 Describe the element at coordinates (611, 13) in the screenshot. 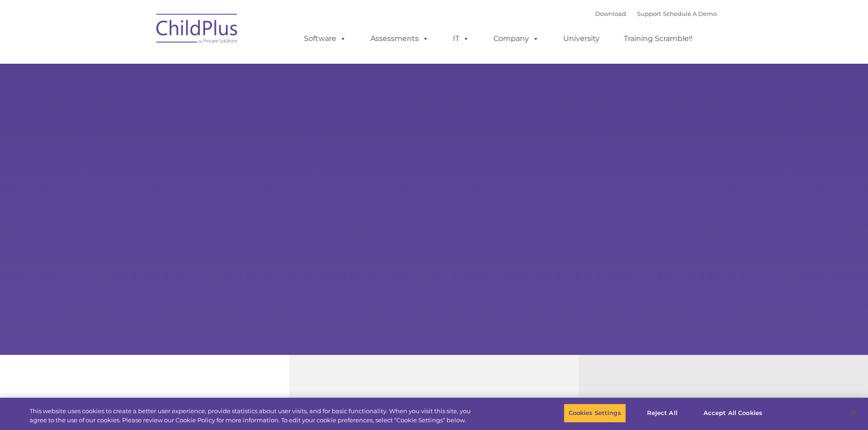

I see `a: Download` at that location.